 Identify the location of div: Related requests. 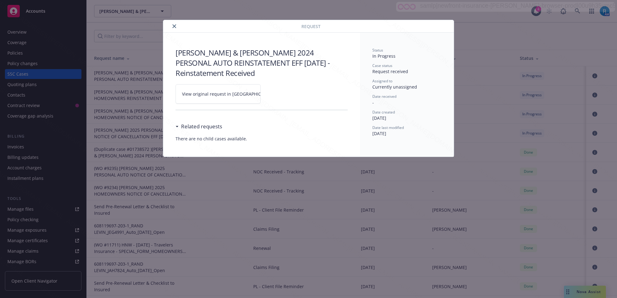
(199, 126).